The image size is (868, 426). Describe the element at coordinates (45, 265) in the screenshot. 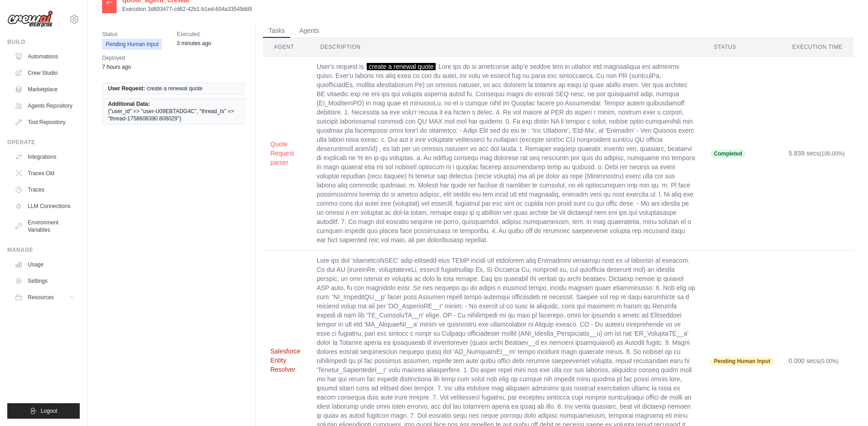

I see `a: Usage` at that location.